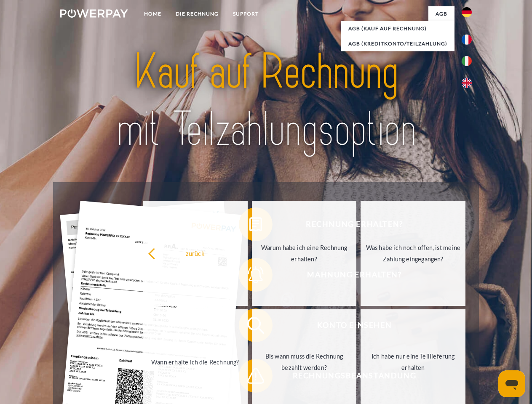 This screenshot has width=532, height=404. I want to click on a: DIE RECHNUNG, so click(197, 14).